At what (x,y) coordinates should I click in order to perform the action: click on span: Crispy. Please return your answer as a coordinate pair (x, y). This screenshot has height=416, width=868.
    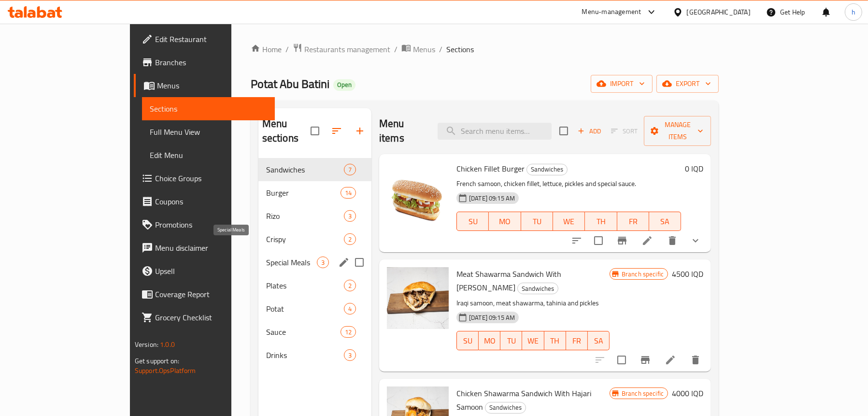
    Looking at the image, I should click on (305, 239).